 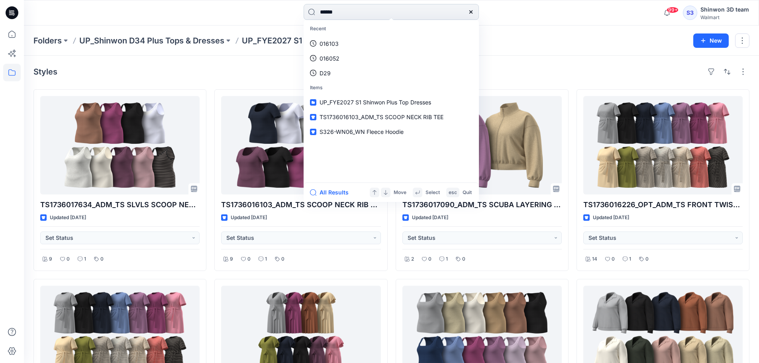 I want to click on a: TS1736017634_ADM_TS SLVLS SCOOP NECK TANK TOP, so click(x=120, y=145).